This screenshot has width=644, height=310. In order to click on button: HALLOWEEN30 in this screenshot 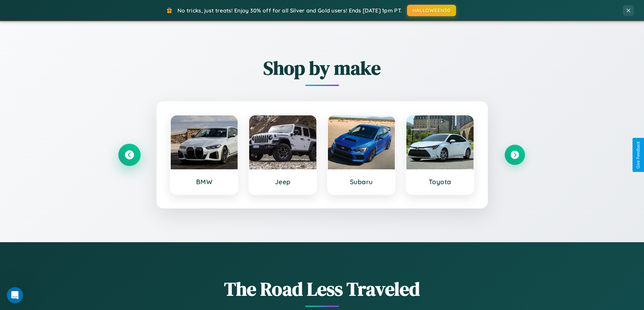, I will do `click(432, 10)`.